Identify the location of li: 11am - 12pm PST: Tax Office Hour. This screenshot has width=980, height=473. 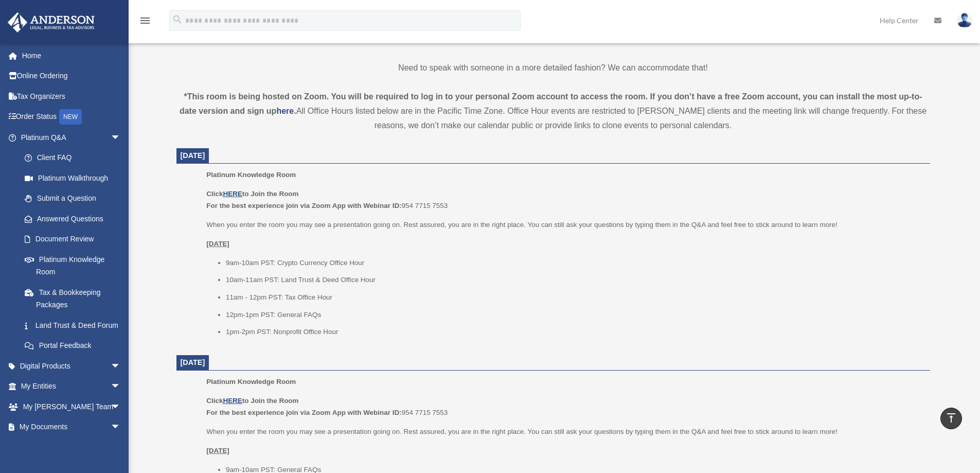
(575, 298).